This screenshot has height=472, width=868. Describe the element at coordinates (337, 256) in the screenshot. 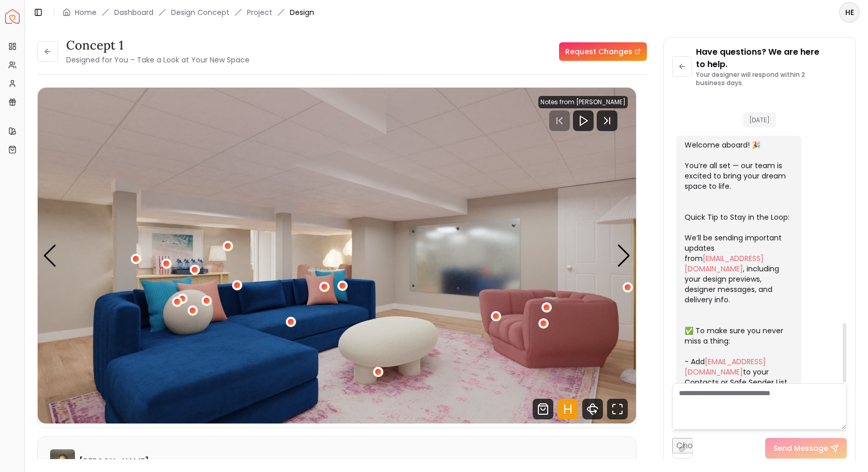

I see `div: 2 / 6` at that location.